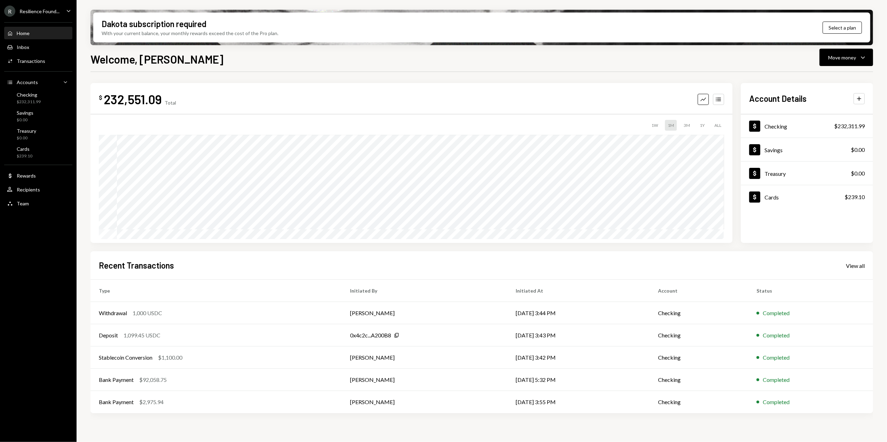 Image resolution: width=887 pixels, height=442 pixels. What do you see at coordinates (38, 33) in the screenshot?
I see `a: Home` at bounding box center [38, 33].